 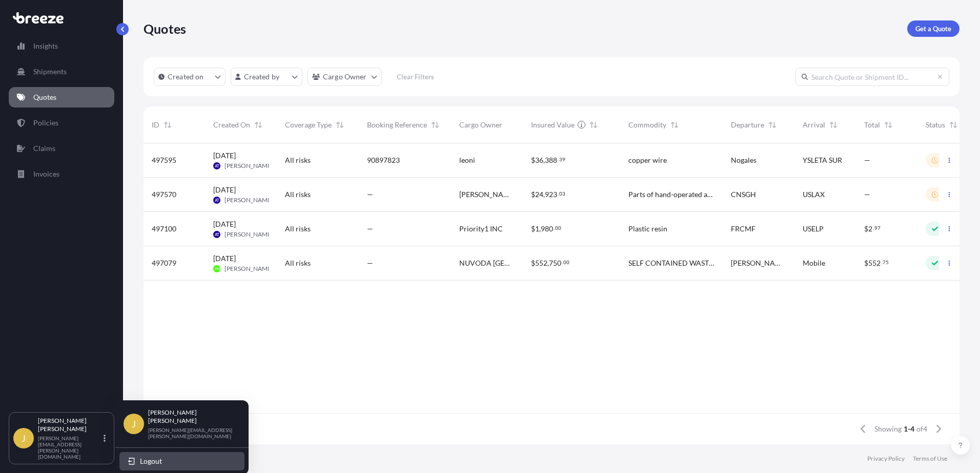 What do you see at coordinates (933, 29) in the screenshot?
I see `p: Get a Quote` at bounding box center [933, 29].